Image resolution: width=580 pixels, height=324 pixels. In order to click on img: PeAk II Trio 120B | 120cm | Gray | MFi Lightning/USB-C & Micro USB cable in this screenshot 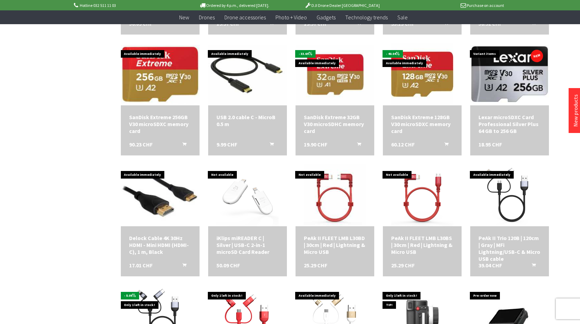, I will do `click(510, 195)`.